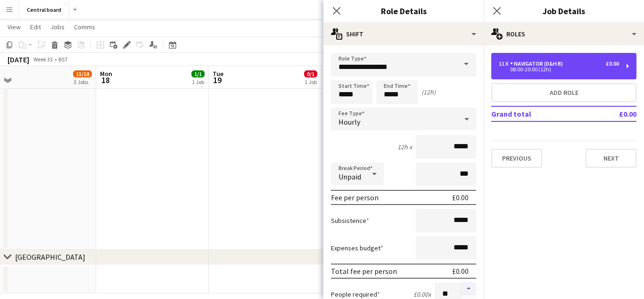 The height and width of the screenshot is (299, 644). Describe the element at coordinates (105, 80) in the screenshot. I see `span: 18` at that location.